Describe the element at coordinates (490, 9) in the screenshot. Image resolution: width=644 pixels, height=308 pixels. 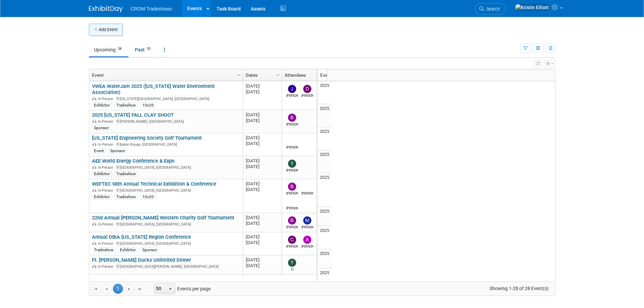
I see `a: Search` at that location.